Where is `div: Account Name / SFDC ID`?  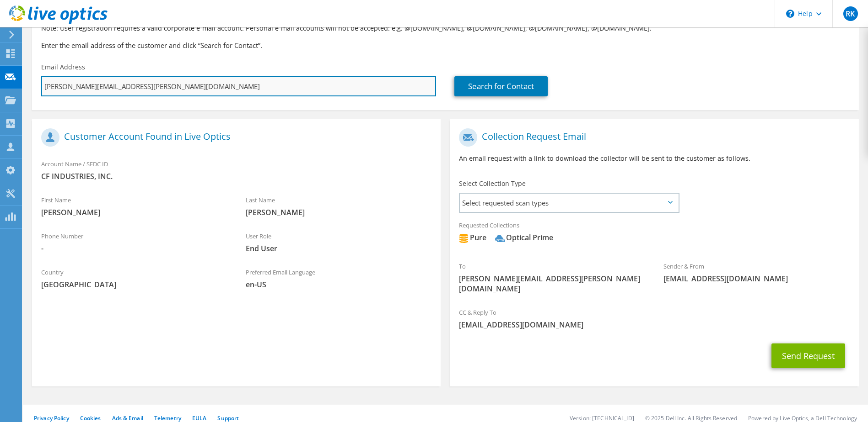
div: Account Name / SFDC ID is located at coordinates (236, 170).